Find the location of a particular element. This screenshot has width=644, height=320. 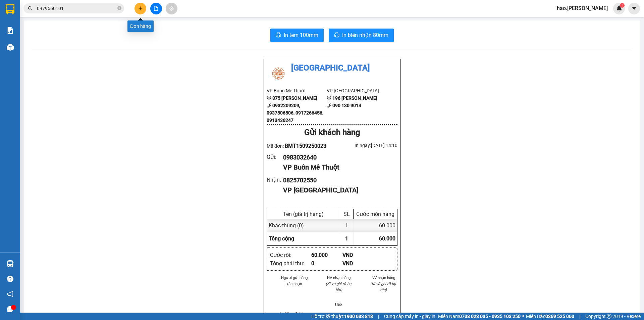

span: Miền Nam is located at coordinates (479, 316).